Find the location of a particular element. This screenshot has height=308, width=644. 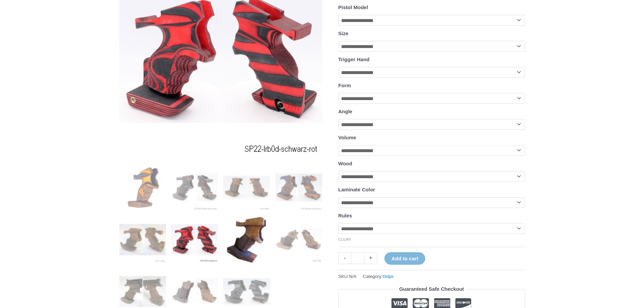

span: N/A is located at coordinates (352, 276).